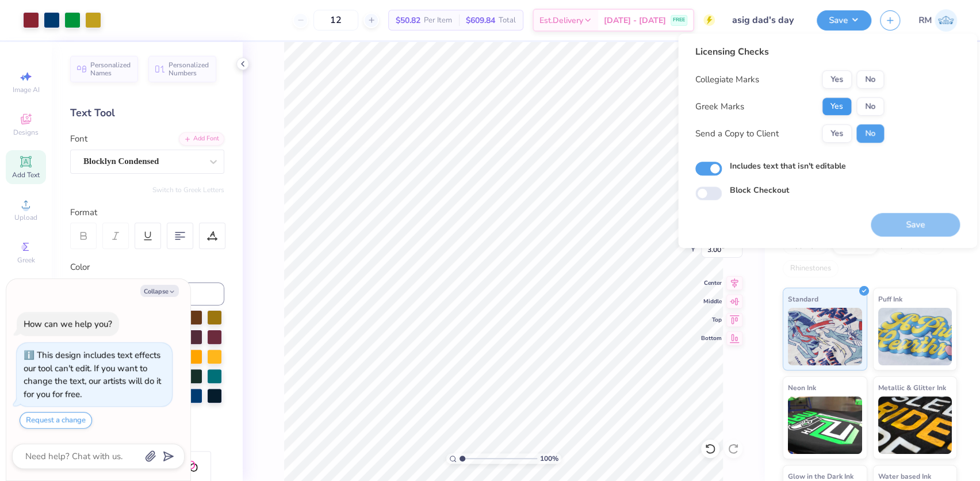 Image resolution: width=980 pixels, height=481 pixels. Describe the element at coordinates (759, 190) in the screenshot. I see `label: Block Checkout` at that location.